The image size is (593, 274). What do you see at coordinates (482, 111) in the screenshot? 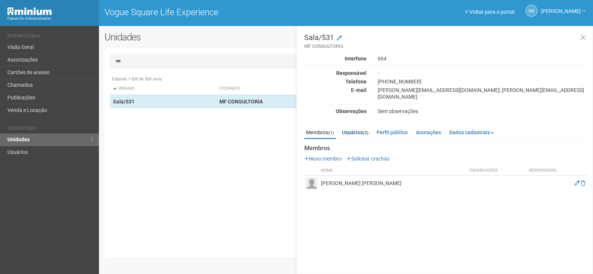
I see `div: Sem observações` at bounding box center [482, 111].